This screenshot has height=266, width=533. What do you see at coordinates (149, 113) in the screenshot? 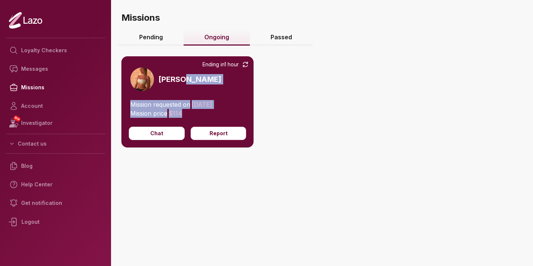
I see `span: Mission price` at bounding box center [149, 113].